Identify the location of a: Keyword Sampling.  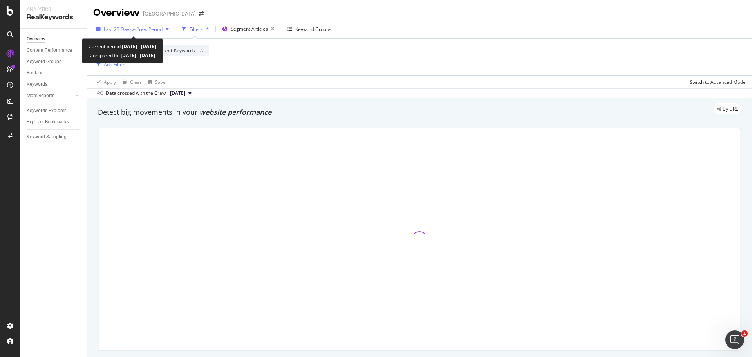
(54, 137).